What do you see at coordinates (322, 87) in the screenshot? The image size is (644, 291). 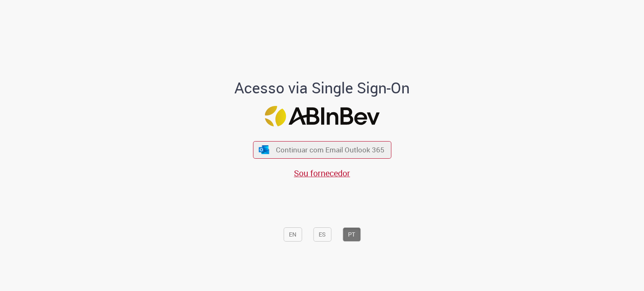 I see `h1: Acesso via Single Sign-On` at bounding box center [322, 87].